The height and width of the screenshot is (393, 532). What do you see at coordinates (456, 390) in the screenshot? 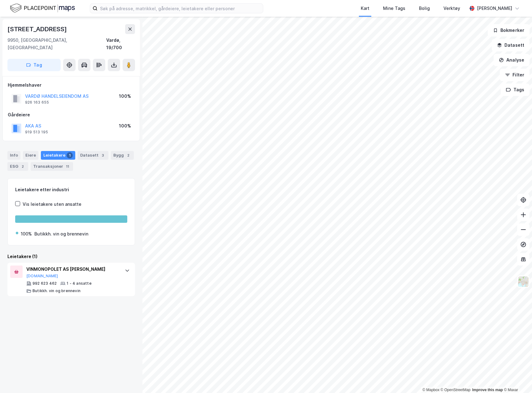
I see `a: OpenStreetMap` at bounding box center [456, 390].